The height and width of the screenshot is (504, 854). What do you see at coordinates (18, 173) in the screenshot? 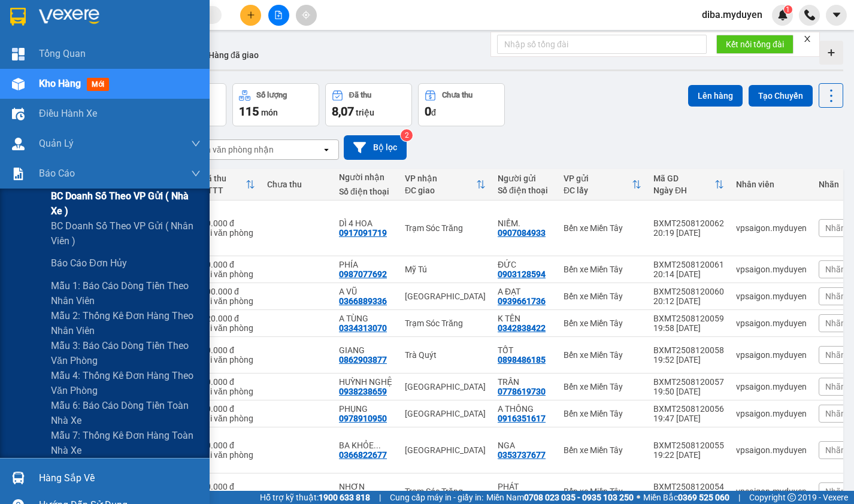
I see `img: solution-icon` at bounding box center [18, 173].